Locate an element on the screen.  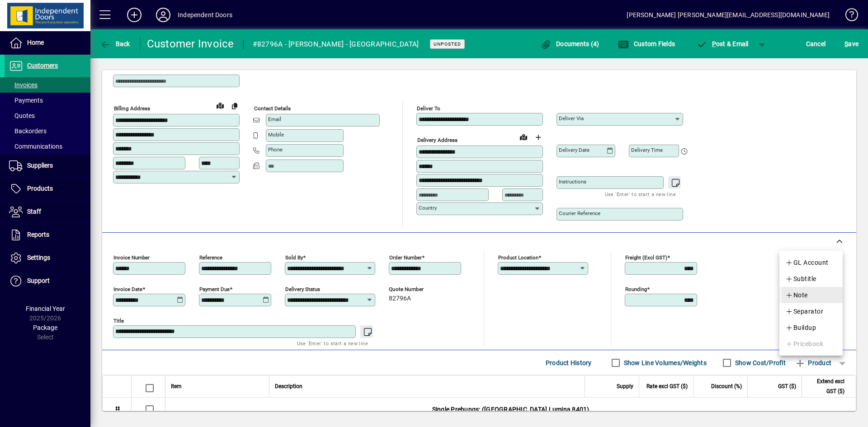
span: Buildup is located at coordinates (801, 328).